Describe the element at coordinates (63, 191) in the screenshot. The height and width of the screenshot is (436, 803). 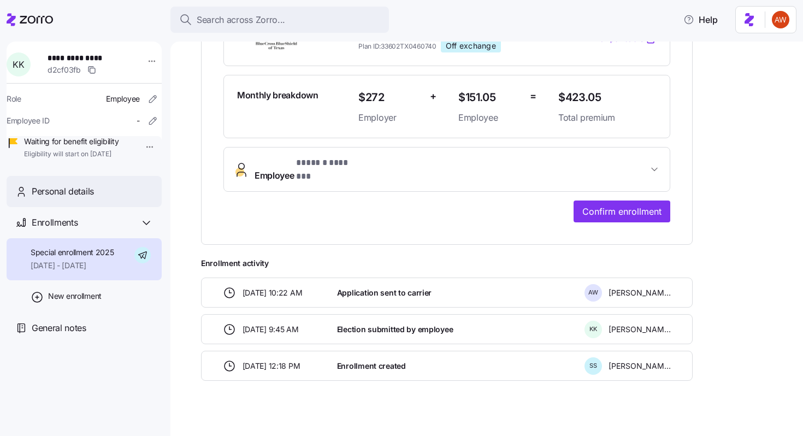
I see `span: Personal details` at that location.